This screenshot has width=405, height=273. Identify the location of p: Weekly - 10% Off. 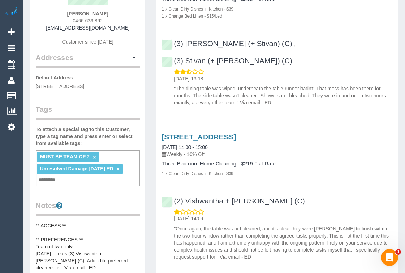
(277, 154).